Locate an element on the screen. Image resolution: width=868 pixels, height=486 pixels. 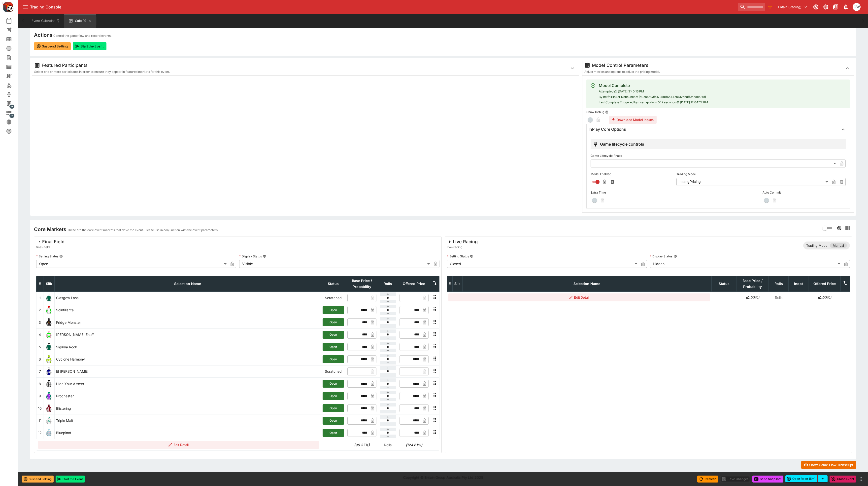
td: Triple Malt is located at coordinates (188, 420).